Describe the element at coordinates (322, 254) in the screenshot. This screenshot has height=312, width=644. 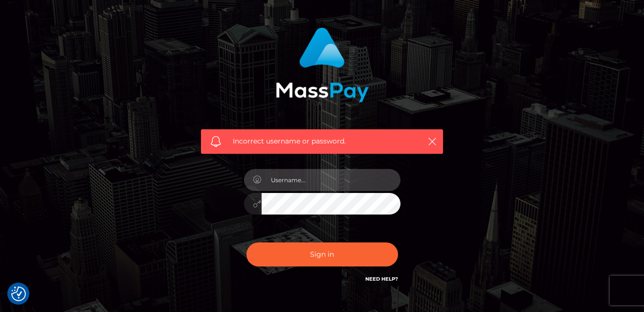
I see `button: Sign in` at that location.